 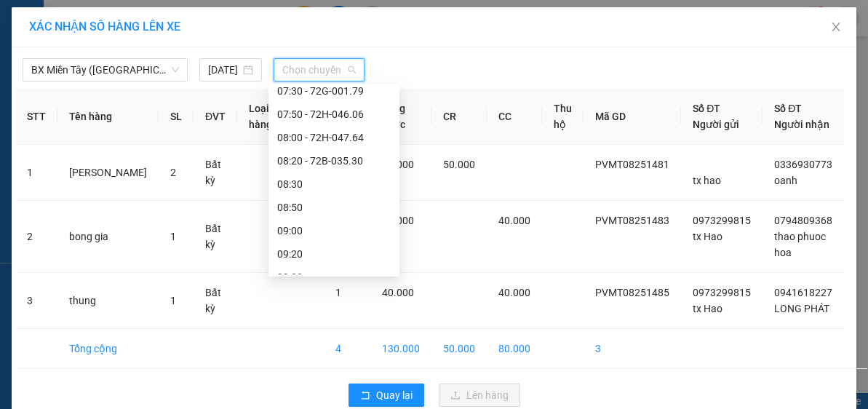 I want to click on div: 08:30, so click(x=334, y=184).